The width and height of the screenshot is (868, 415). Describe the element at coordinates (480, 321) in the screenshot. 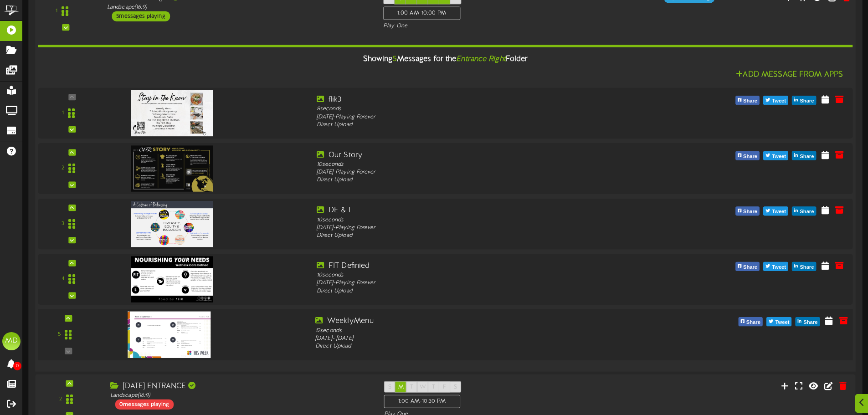

I see `div: WeeklyMenu` at that location.